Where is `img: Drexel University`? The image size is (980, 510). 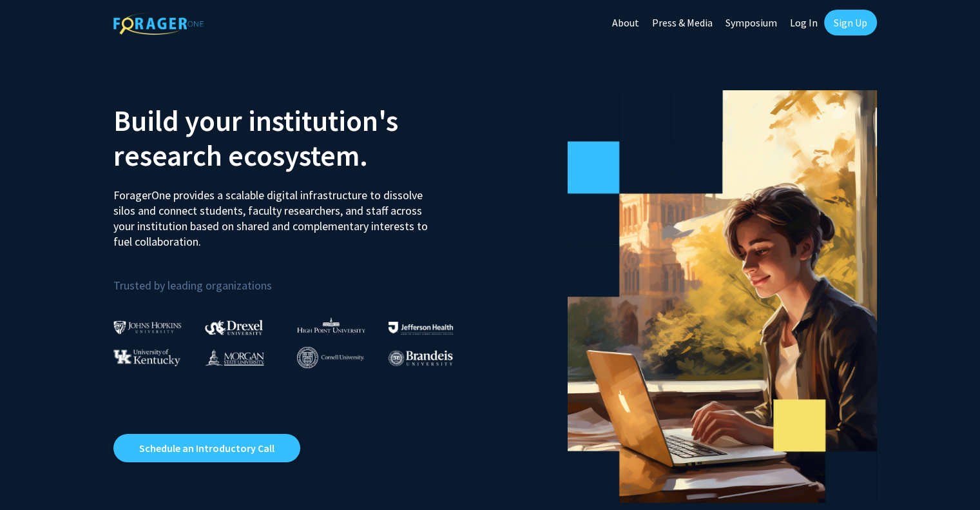
img: Drexel University is located at coordinates (234, 327).